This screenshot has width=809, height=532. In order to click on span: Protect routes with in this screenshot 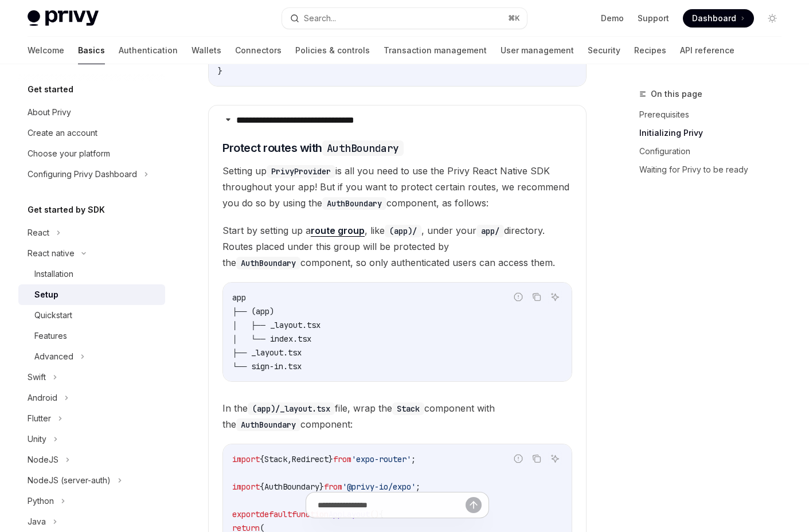, I will do `click(313, 148)`.